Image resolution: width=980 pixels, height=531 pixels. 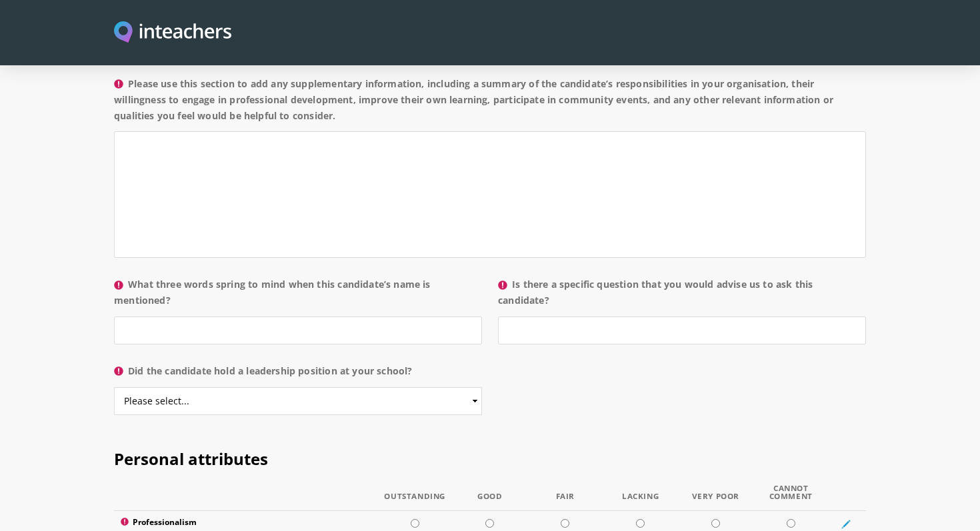 I want to click on label: Did the candidate hold a leadership position at your school?, so click(x=298, y=375).